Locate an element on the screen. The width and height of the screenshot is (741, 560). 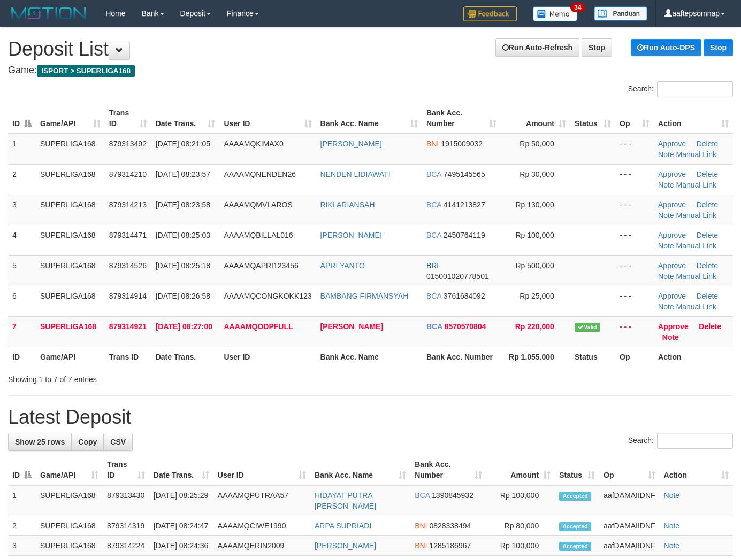
th: Date Trans. is located at coordinates (185, 356).